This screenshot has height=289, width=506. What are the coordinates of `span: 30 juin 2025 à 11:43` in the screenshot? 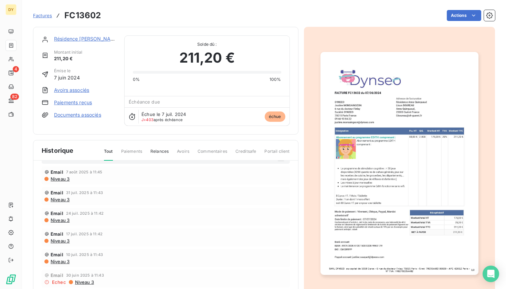 It's located at (85, 275).